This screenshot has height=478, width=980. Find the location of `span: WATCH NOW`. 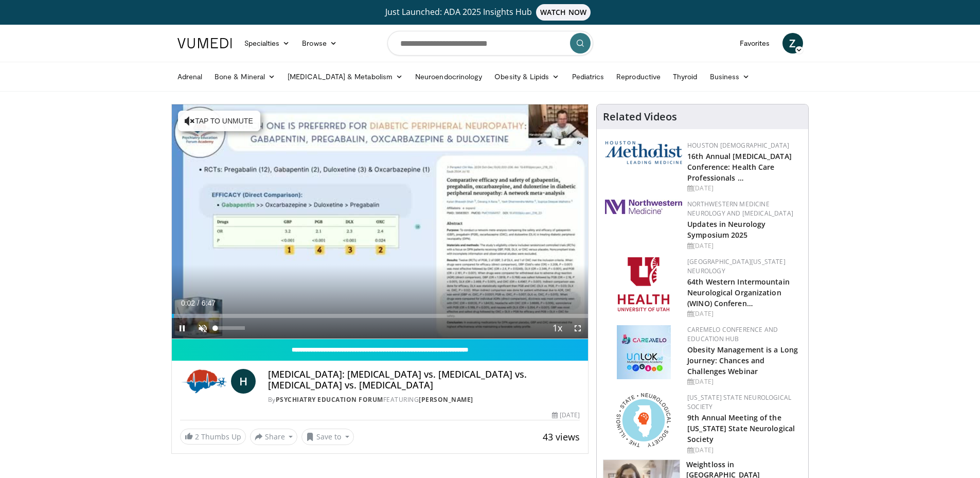

span: WATCH NOW is located at coordinates (563, 12).